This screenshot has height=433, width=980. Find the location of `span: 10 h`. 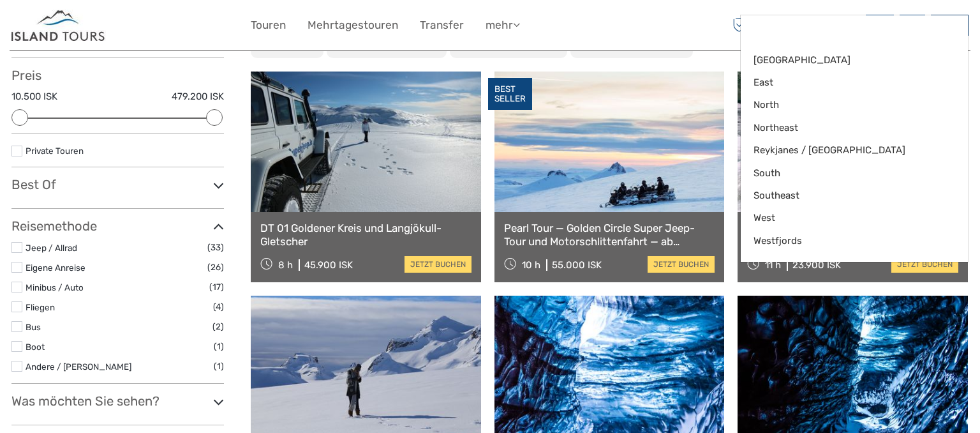

span: 10 h is located at coordinates (531, 265).